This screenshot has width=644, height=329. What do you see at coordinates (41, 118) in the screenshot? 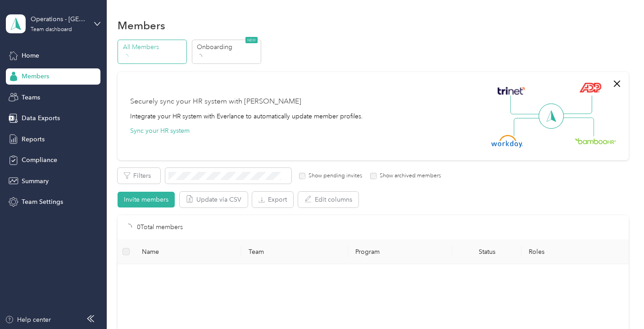
I see `span: Data Exports` at bounding box center [41, 118].